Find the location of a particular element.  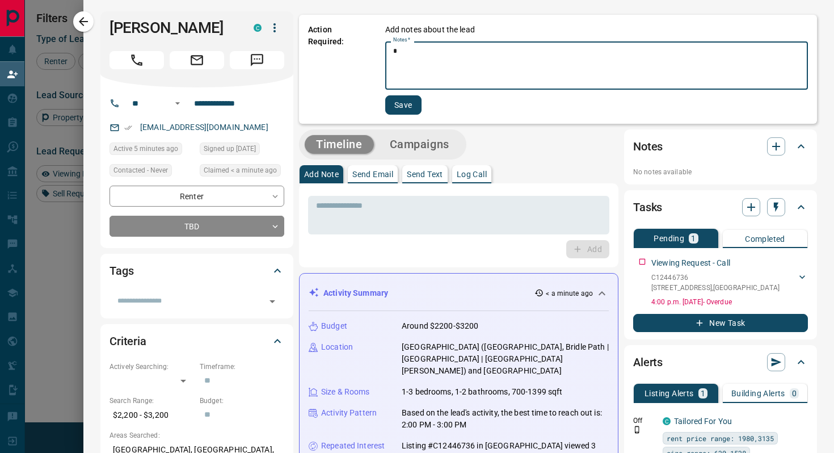

span: Call is located at coordinates (137, 60).